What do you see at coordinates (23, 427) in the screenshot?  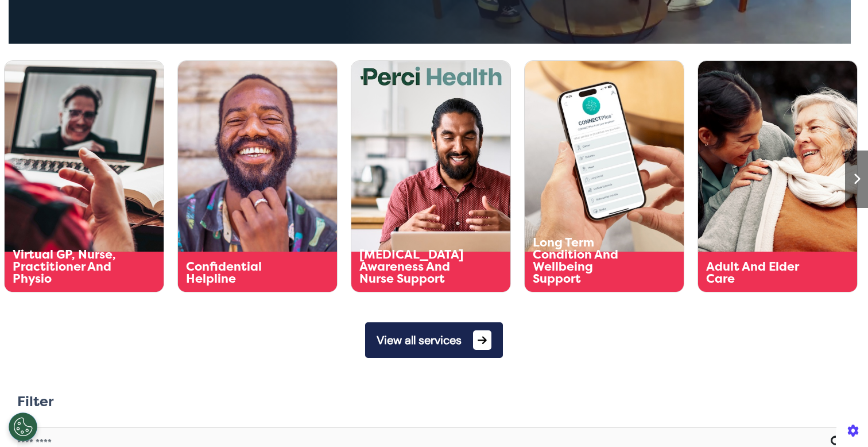 I see `button: Open Preferences` at bounding box center [23, 427].